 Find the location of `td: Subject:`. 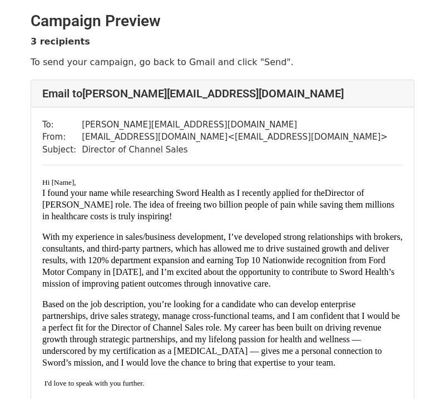

td: Subject: is located at coordinates (62, 150).